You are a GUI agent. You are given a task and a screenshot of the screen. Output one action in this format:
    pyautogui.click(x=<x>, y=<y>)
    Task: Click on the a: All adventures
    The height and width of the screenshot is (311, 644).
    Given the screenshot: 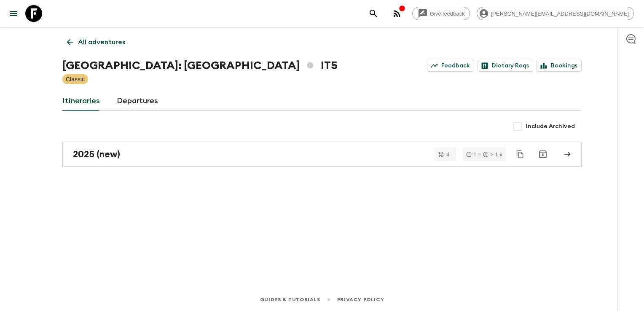 What is the action you would take?
    pyautogui.click(x=96, y=42)
    